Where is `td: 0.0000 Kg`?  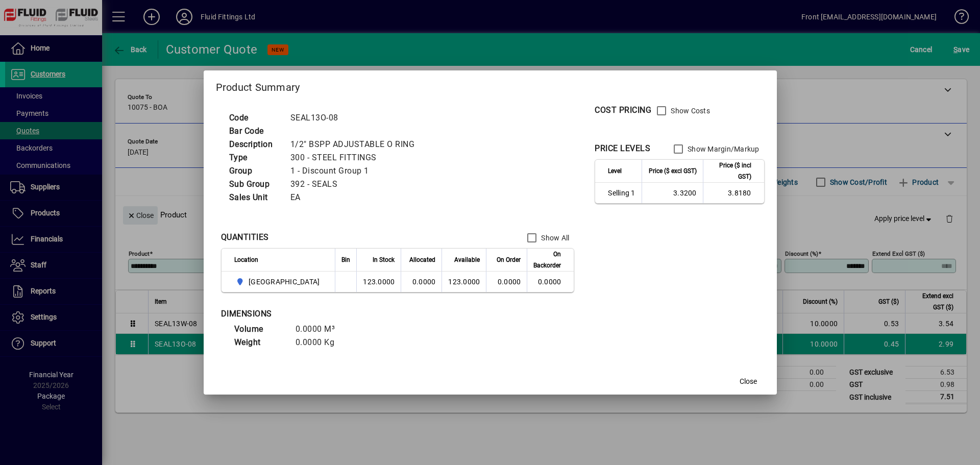
td: 0.0000 Kg is located at coordinates (321, 343).